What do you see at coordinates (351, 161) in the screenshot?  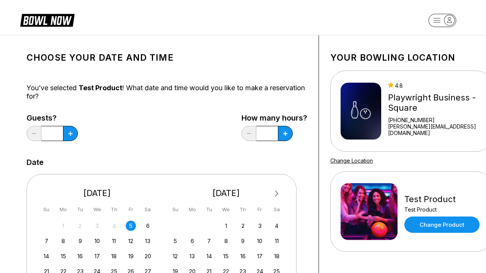 I see `a: Change Location` at bounding box center [351, 161].